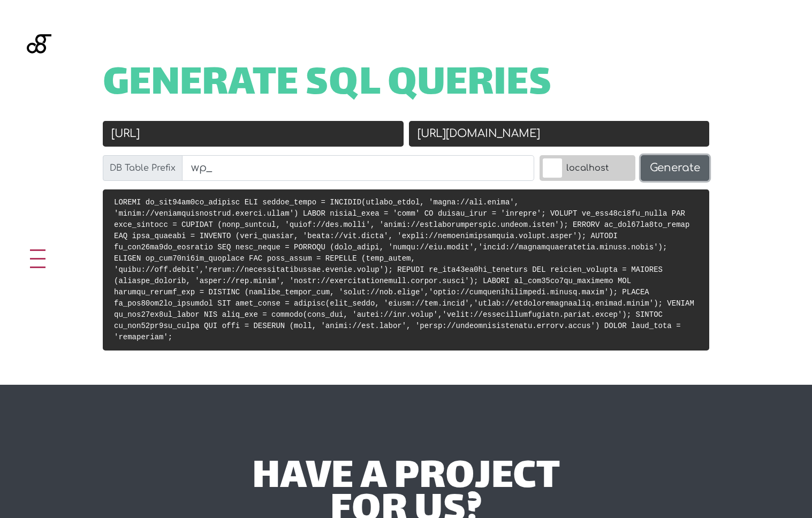 Image resolution: width=812 pixels, height=518 pixels. I want to click on input: Old URL, so click(253, 134).